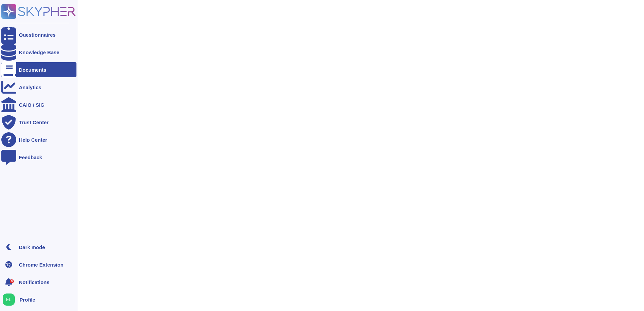 The width and height of the screenshot is (644, 311). Describe the element at coordinates (39, 87) in the screenshot. I see `a: Analytics` at that location.